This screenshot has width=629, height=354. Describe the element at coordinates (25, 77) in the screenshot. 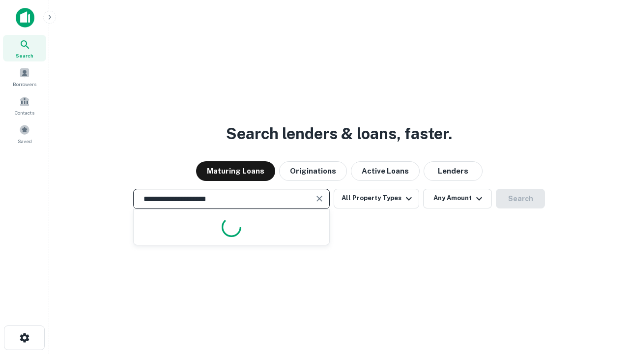

I see `a: Borrowers` at that location.